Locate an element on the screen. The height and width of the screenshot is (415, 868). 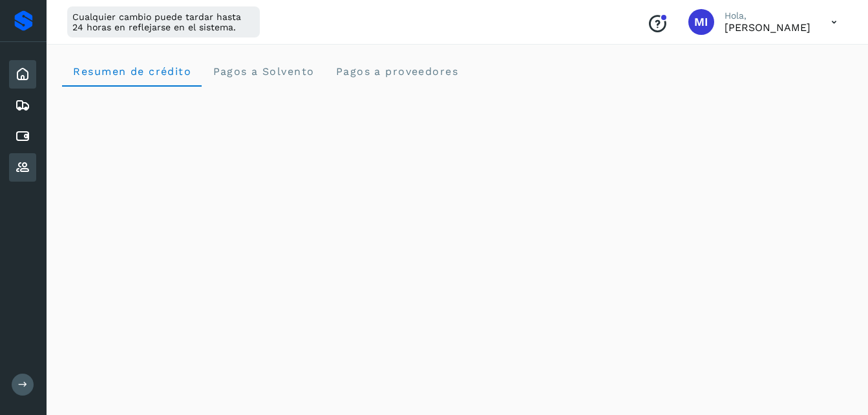
div: Cualquier cambio puede tardar hasta 24 horas en reflejarse en el sistema. is located at coordinates (163, 22).